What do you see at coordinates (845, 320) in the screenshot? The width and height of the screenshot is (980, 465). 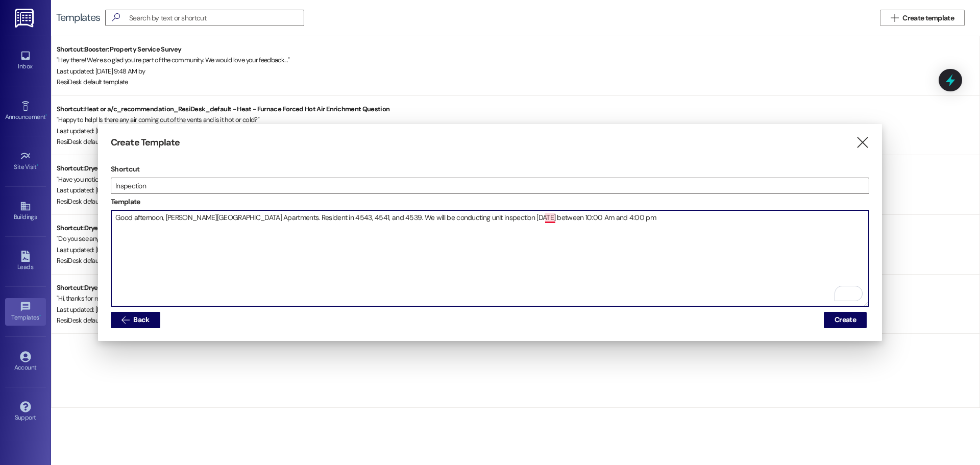 I see `button: Create` at bounding box center [845, 320].